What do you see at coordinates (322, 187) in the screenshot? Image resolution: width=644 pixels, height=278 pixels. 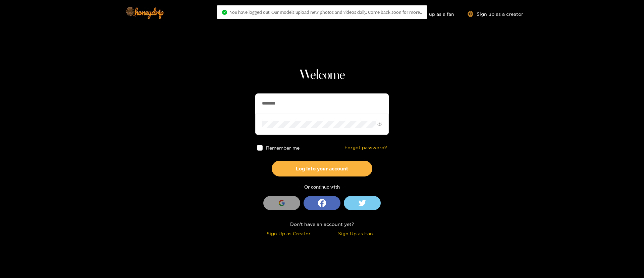 I see `div: Or continue with` at bounding box center [322, 187].